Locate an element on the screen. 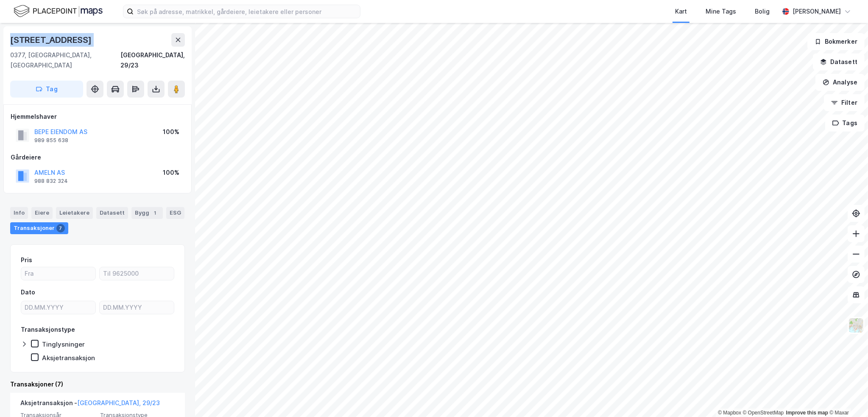 The width and height of the screenshot is (868, 417). div: 1 is located at coordinates (155, 213).